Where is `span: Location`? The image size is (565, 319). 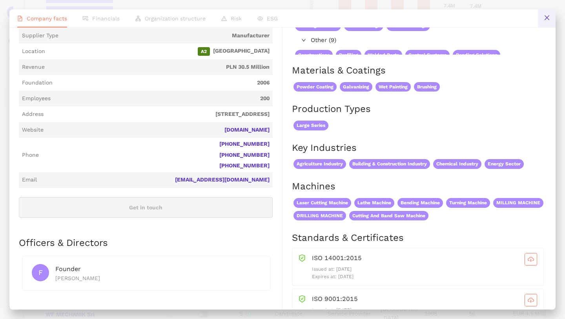 span: Location is located at coordinates (33, 51).